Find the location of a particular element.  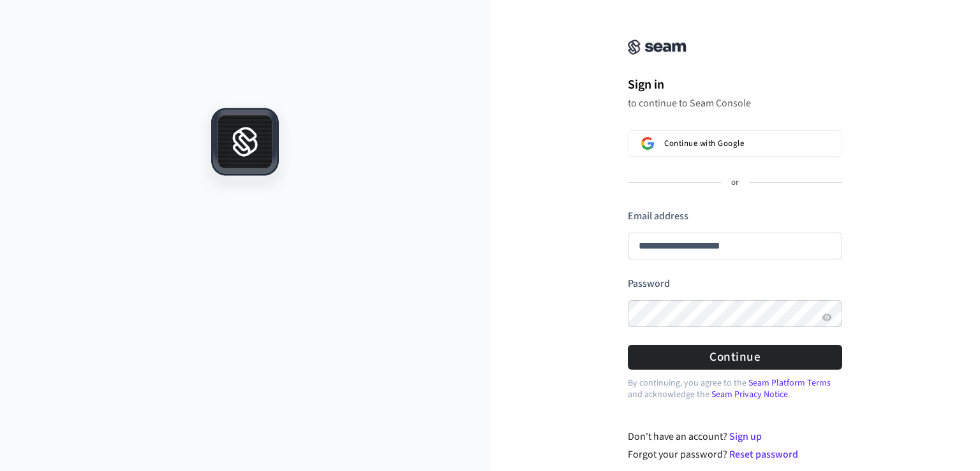

a: Sign up is located at coordinates (745, 437).